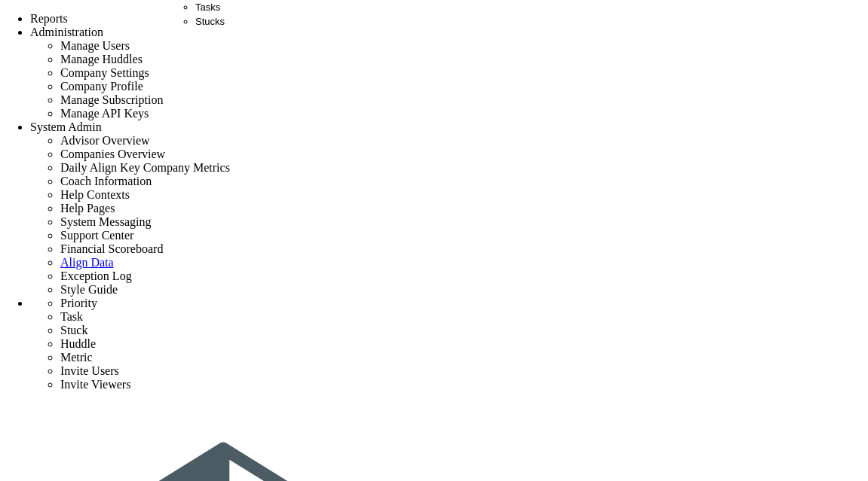  Describe the element at coordinates (95, 45) in the screenshot. I see `span: Manage Users` at that location.